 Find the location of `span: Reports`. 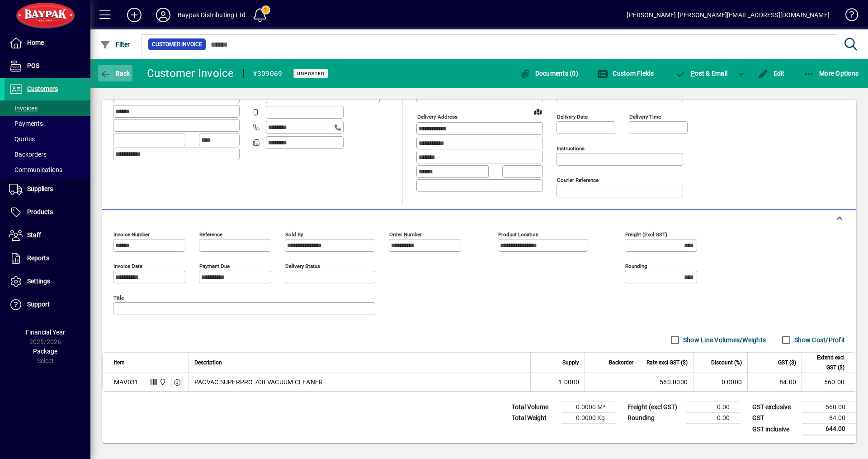

span: Reports is located at coordinates (38, 258).